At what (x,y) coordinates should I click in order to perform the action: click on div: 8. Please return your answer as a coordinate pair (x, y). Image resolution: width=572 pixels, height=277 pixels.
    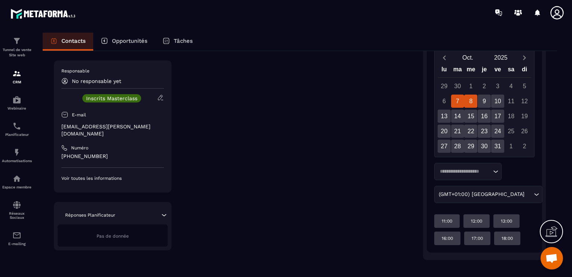
    Looking at the image, I should click on (471, 101).